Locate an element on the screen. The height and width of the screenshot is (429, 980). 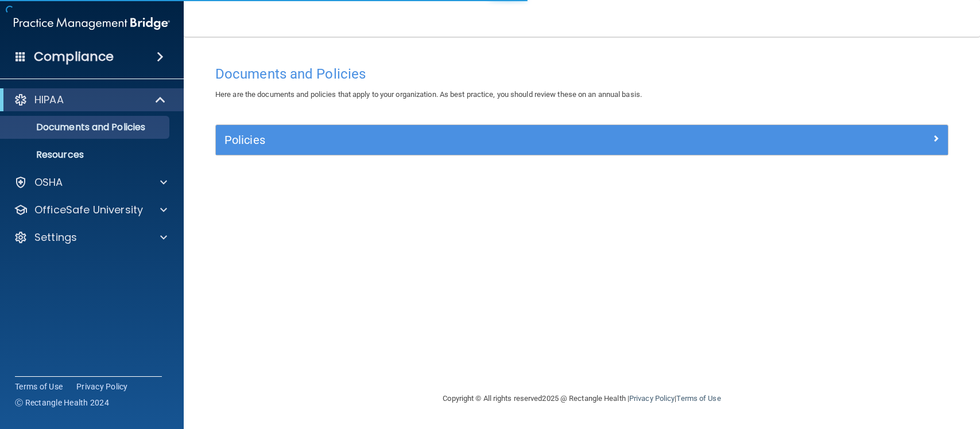
p: Documents and Policies is located at coordinates (86, 127).